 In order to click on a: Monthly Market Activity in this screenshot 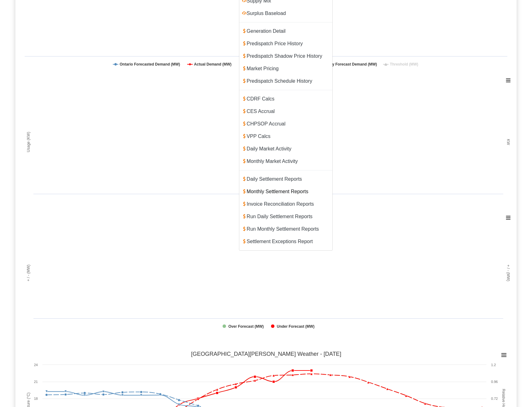, I will do `click(286, 162)`.